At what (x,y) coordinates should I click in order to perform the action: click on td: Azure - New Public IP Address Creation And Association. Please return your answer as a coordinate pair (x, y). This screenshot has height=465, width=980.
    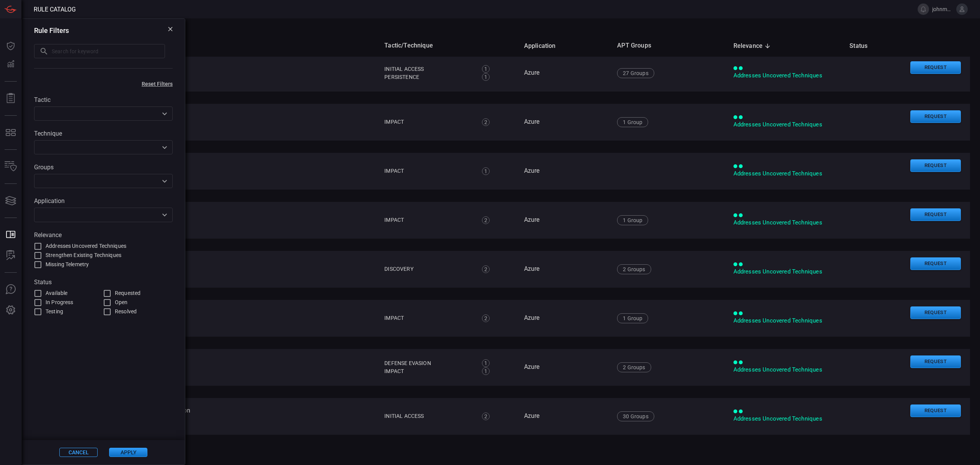
    Looking at the image, I should click on (204, 416).